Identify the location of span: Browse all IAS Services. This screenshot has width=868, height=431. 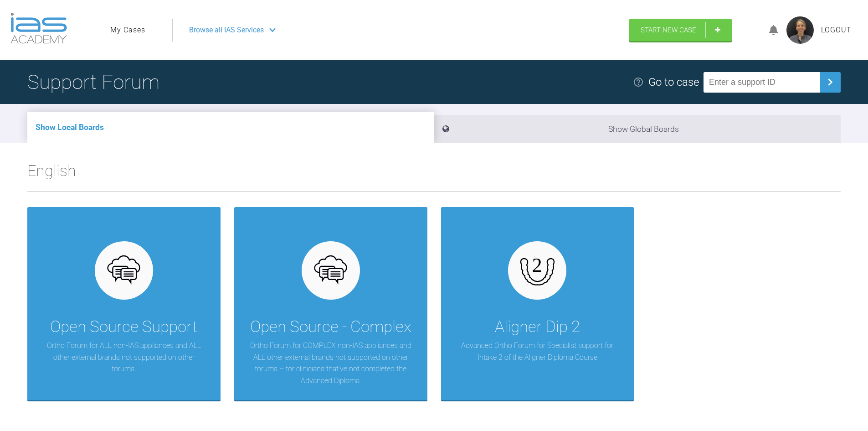
(227, 30).